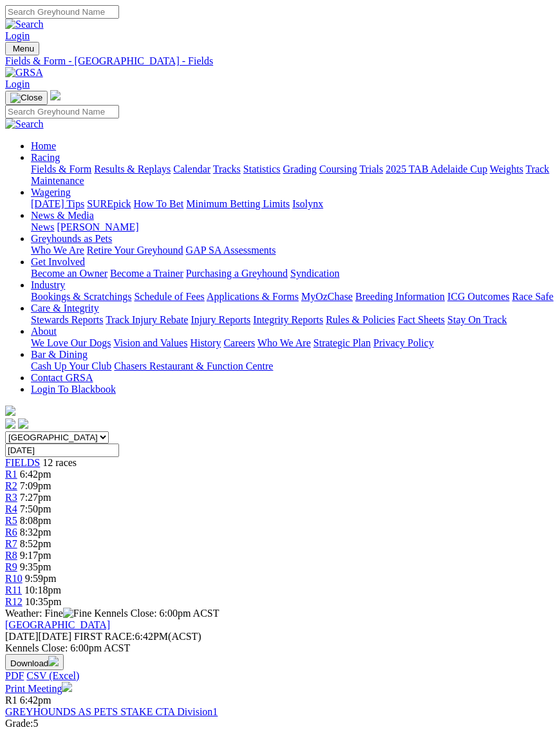 This screenshot has width=560, height=730. What do you see at coordinates (252, 296) in the screenshot?
I see `a: Applications & Forms` at bounding box center [252, 296].